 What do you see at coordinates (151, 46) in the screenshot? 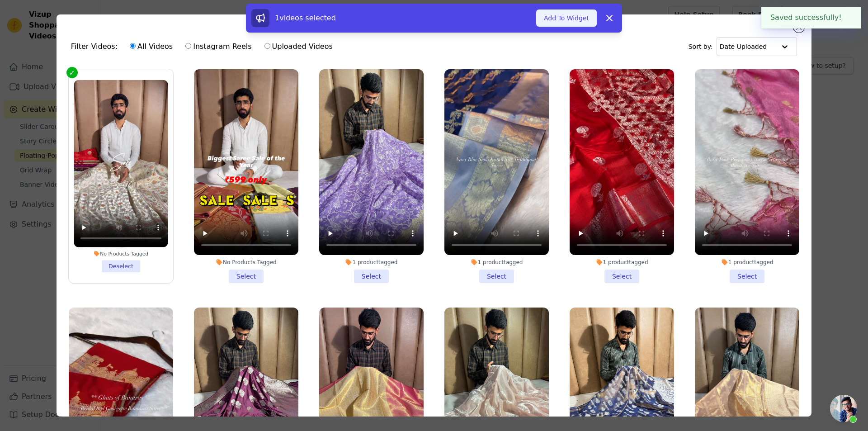
I see `label: All Videos` at bounding box center [151, 46].